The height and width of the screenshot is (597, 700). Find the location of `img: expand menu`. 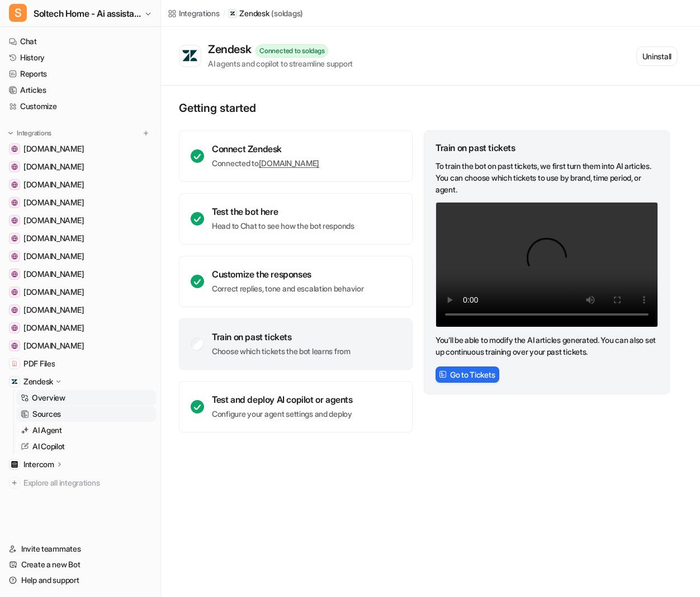

img: expand menu is located at coordinates (11, 133).